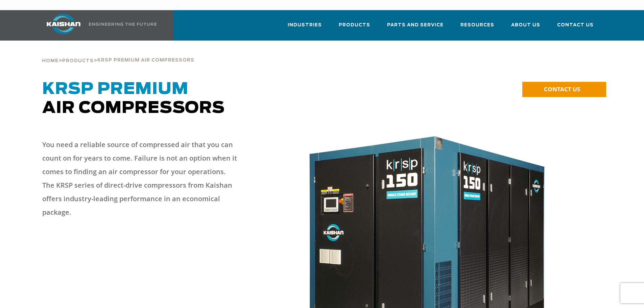 Image resolution: width=644 pixels, height=308 pixels. I want to click on img: Engineering the future, so click(123, 24).